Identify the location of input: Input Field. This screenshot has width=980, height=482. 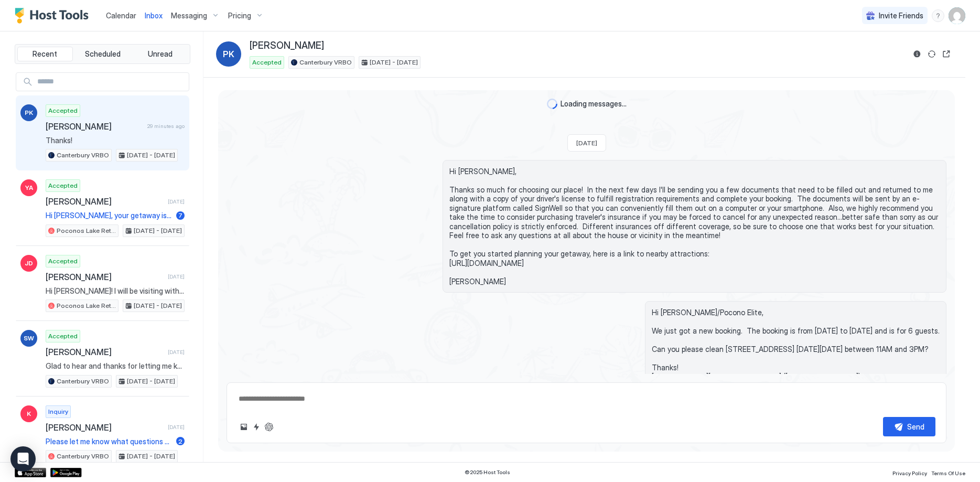
(111, 82).